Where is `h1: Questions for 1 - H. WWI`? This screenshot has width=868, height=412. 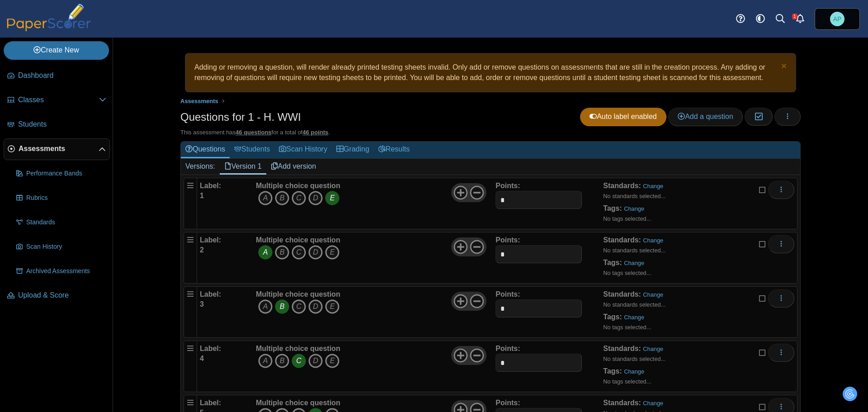 h1: Questions for 1 - H. WWI is located at coordinates (241, 117).